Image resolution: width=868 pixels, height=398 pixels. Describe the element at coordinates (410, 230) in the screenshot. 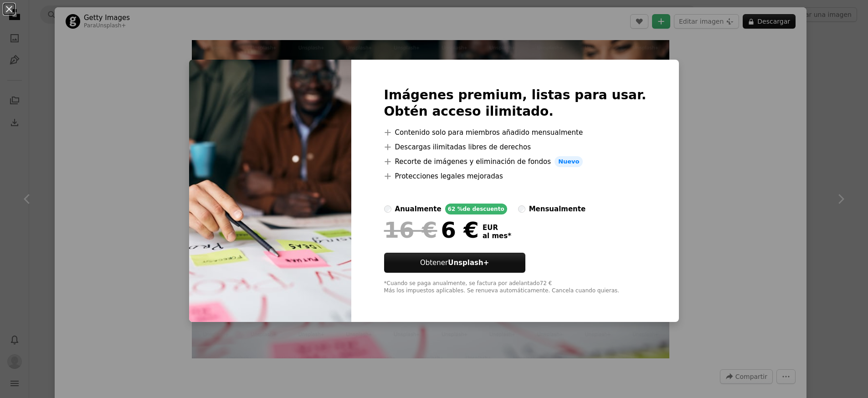

I see `span: 16 €` at that location.